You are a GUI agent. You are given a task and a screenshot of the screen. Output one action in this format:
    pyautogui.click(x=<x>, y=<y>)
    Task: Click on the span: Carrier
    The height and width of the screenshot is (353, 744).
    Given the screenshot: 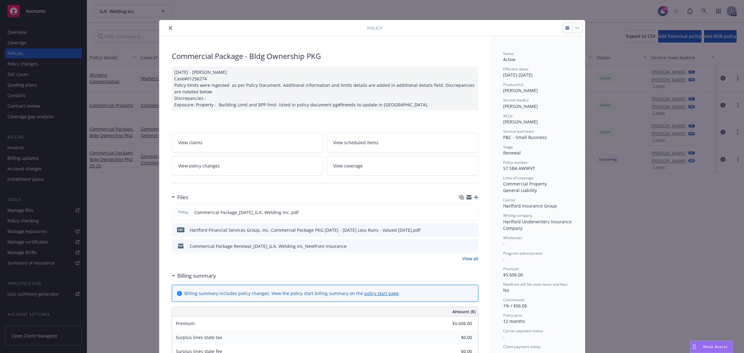 What is the action you would take?
    pyautogui.click(x=509, y=200)
    